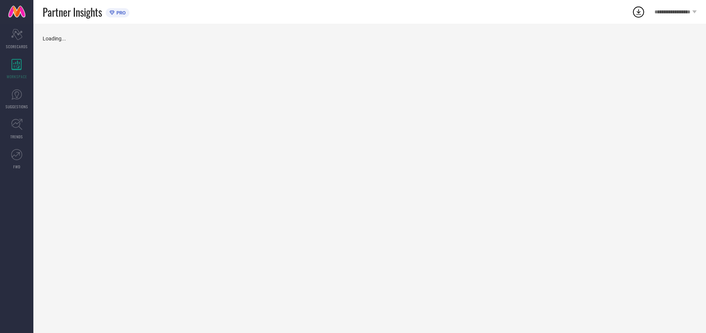  I want to click on span: TRENDS, so click(17, 136).